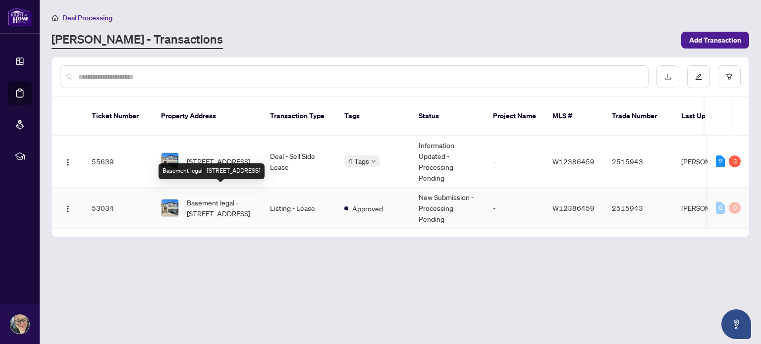  What do you see at coordinates (373, 161) in the screenshot?
I see `span: down` at bounding box center [373, 161].